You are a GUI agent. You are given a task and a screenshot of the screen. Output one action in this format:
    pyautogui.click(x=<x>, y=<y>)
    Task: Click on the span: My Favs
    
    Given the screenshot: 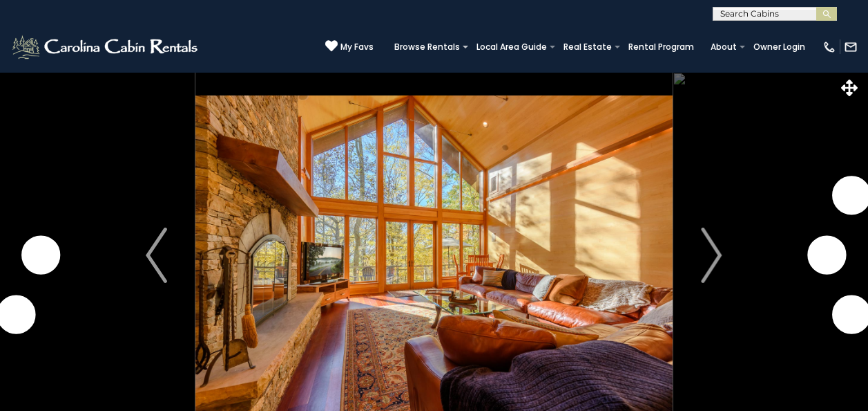 What is the action you would take?
    pyautogui.click(x=357, y=47)
    